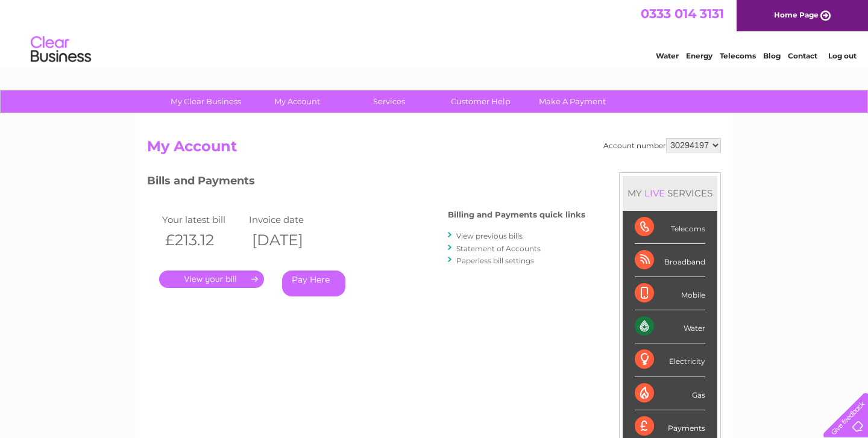 This screenshot has height=438, width=868. What do you see at coordinates (670, 360) in the screenshot?
I see `div: Electricity` at bounding box center [670, 360].